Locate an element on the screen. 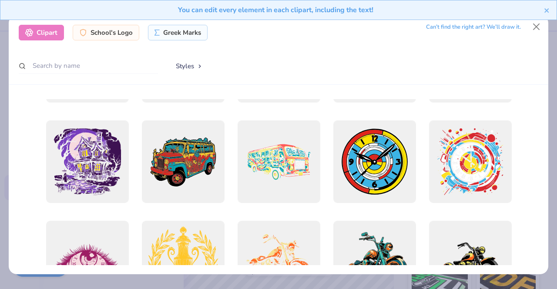 This screenshot has height=289, width=557. div: Can’t find the right art? We’ll draw it. is located at coordinates (473, 27).